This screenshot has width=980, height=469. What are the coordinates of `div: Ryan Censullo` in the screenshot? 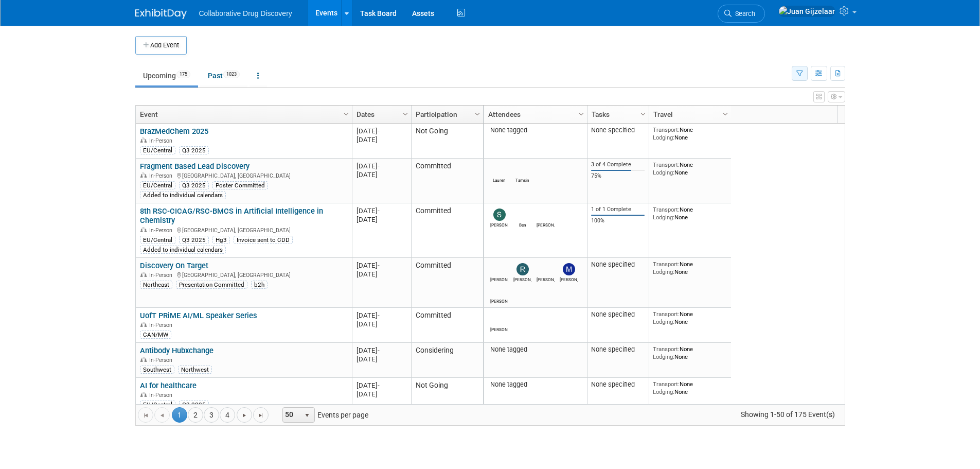 It's located at (522, 278).